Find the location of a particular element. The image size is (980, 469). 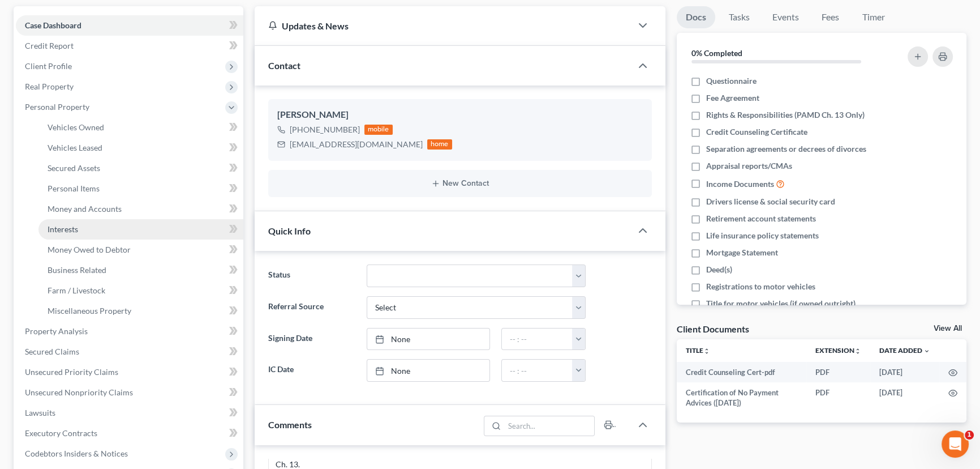

a: Secured Assets is located at coordinates (141, 168).